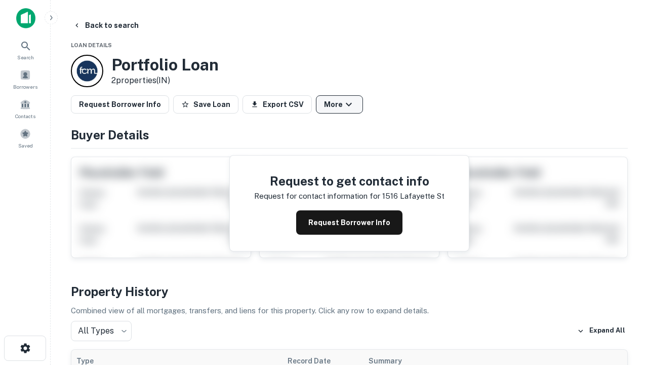 The height and width of the screenshot is (365, 648). I want to click on div: All Types, so click(101, 331).